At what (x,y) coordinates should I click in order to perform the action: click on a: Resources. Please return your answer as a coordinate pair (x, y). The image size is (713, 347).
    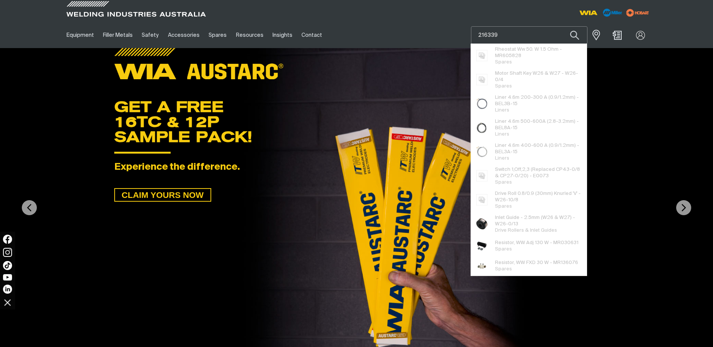
    Looking at the image, I should click on (249, 35).